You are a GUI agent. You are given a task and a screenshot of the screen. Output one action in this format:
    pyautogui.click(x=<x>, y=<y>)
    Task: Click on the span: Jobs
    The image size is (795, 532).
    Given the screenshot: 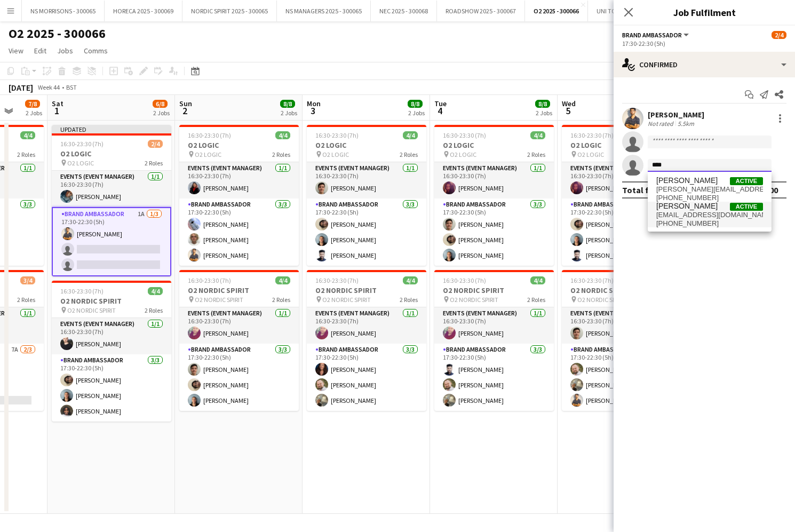 What is the action you would take?
    pyautogui.click(x=65, y=51)
    